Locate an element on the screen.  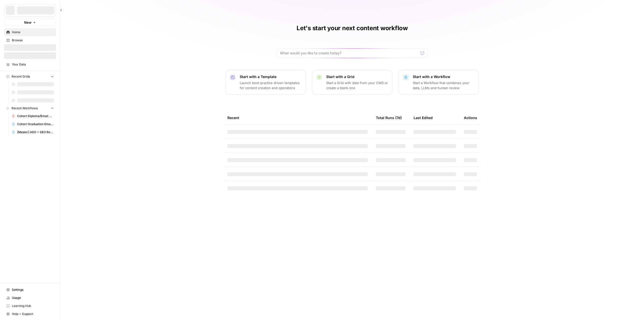
a: Cohort Graduation Email Sender v2 is located at coordinates (33, 124).